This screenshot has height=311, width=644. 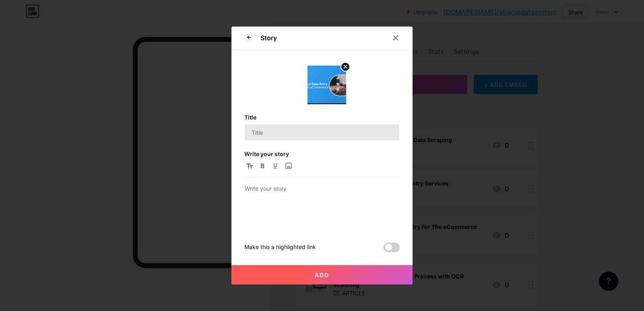 What do you see at coordinates (322, 133) in the screenshot?
I see `input: Title` at bounding box center [322, 133].